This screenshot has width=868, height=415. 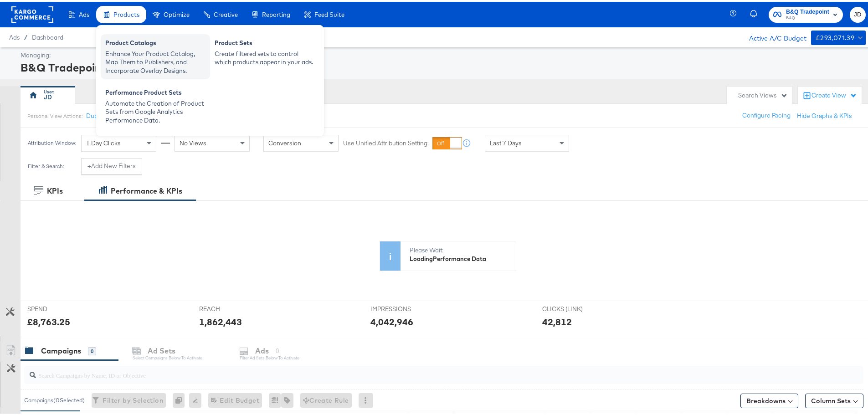 What do you see at coordinates (835, 399) in the screenshot?
I see `button: Column Sets` at bounding box center [835, 399].